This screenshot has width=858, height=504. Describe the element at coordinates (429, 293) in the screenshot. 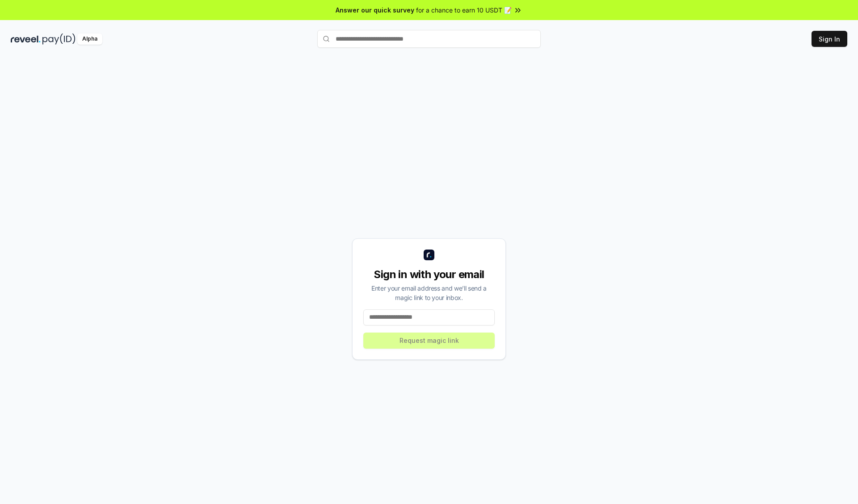

I see `div: Enter your email address and we’ll send a magic link to your inbox.` at that location.